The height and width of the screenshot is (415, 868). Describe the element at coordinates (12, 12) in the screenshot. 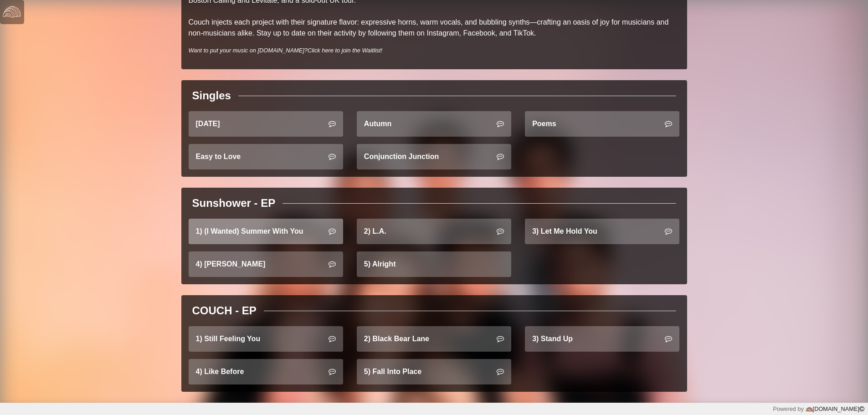

I see `img: logo-white-4c48a5e4bebecaebe01ca5a9d34031cfd3d4ef9ae749242e8c4bf12ef99f53e8.png` at that location.